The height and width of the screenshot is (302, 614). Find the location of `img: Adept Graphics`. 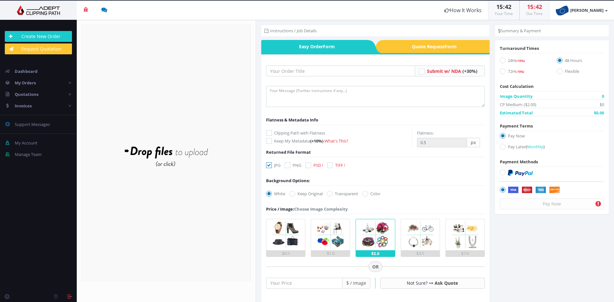

img: Adept Graphics is located at coordinates (38, 10).